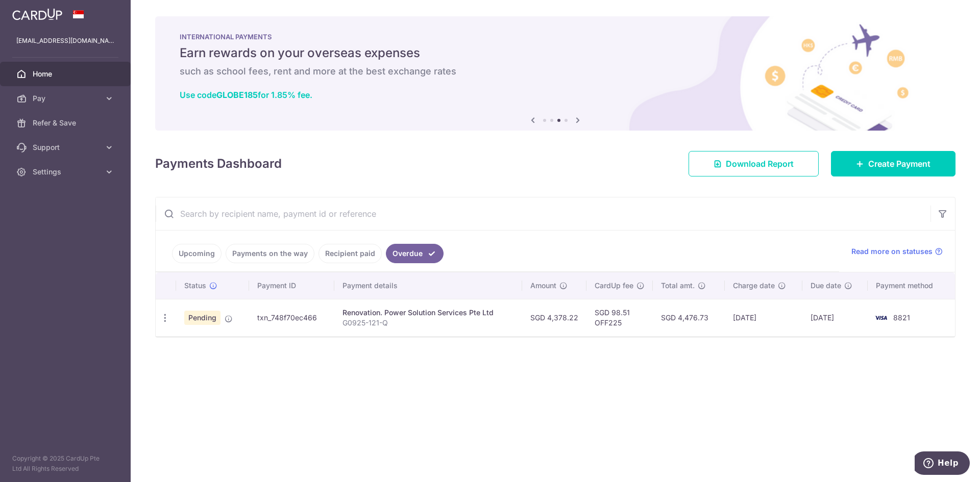 The height and width of the screenshot is (482, 980). I want to click on input: Search by recipient name, payment id or reference, so click(543, 214).